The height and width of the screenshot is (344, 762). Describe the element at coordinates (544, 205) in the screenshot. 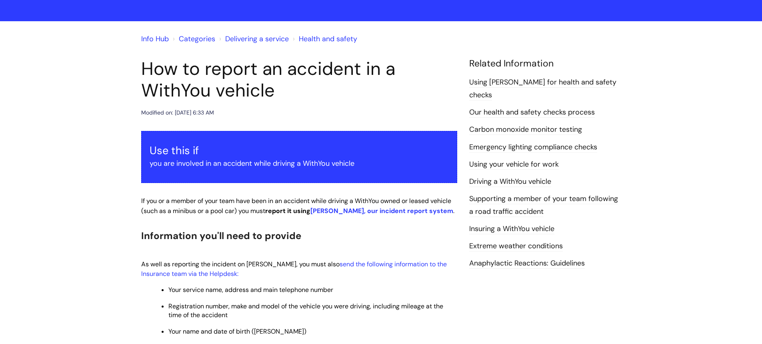

I see `a: Supporting a member of your team following a road traffic accident` at that location.